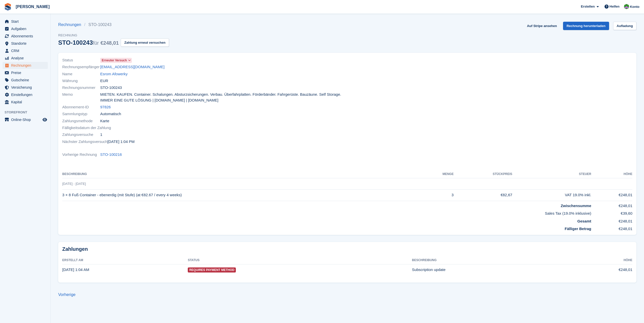 The height and width of the screenshot is (323, 644). Describe the element at coordinates (111, 155) in the screenshot. I see `a: STO-100216` at that location.